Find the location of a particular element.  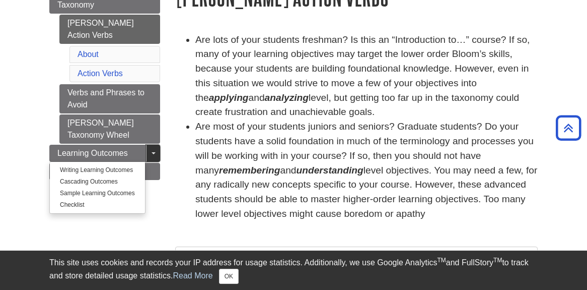

a: Sample Learning Outcomes is located at coordinates (97, 193).